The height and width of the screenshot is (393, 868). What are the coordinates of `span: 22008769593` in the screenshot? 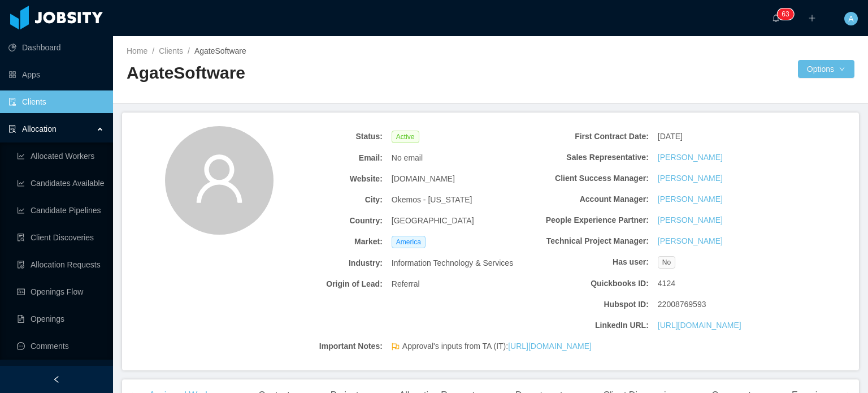 It's located at (681, 304).